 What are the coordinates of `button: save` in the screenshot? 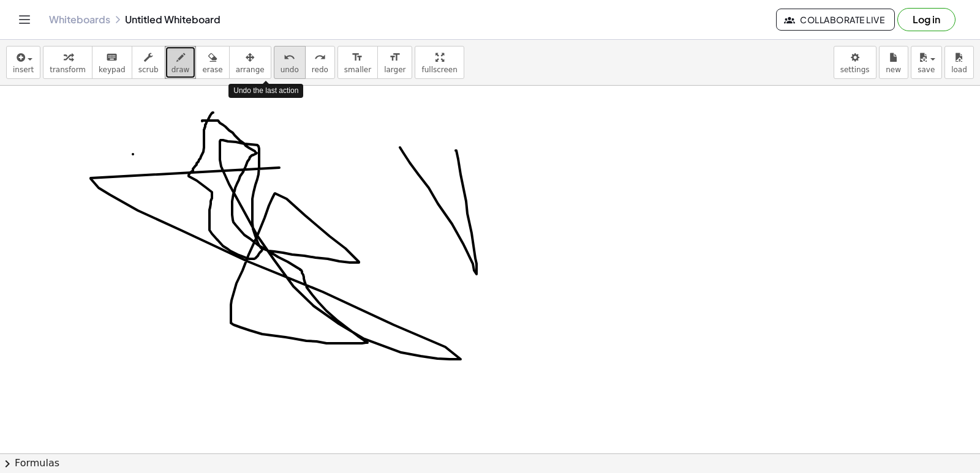 It's located at (926, 63).